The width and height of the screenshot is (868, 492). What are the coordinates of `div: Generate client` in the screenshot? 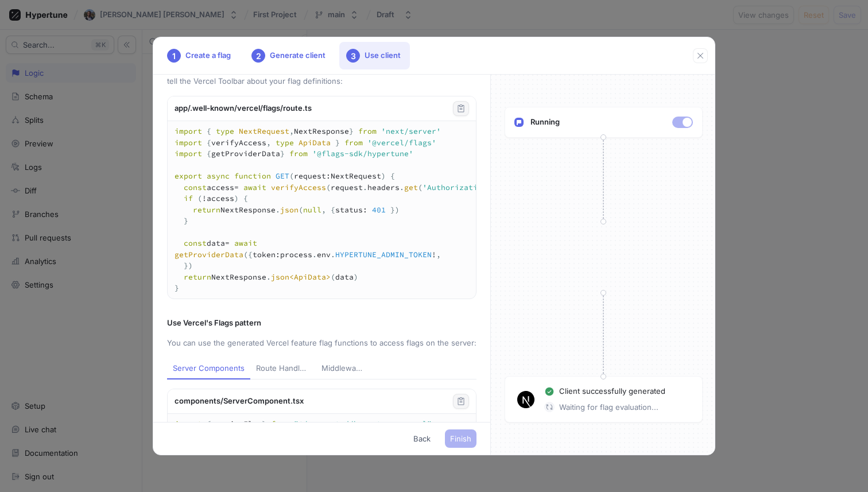 It's located at (289, 56).